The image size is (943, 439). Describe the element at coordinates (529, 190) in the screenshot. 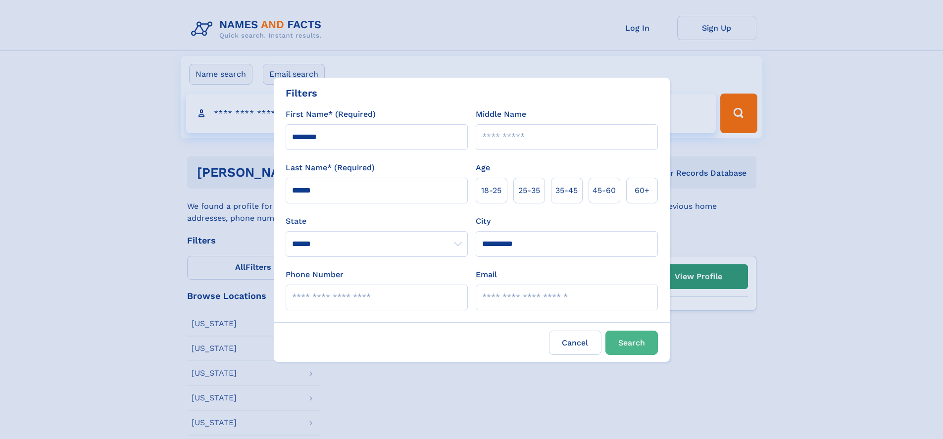

I see `span: 25‑35` at that location.